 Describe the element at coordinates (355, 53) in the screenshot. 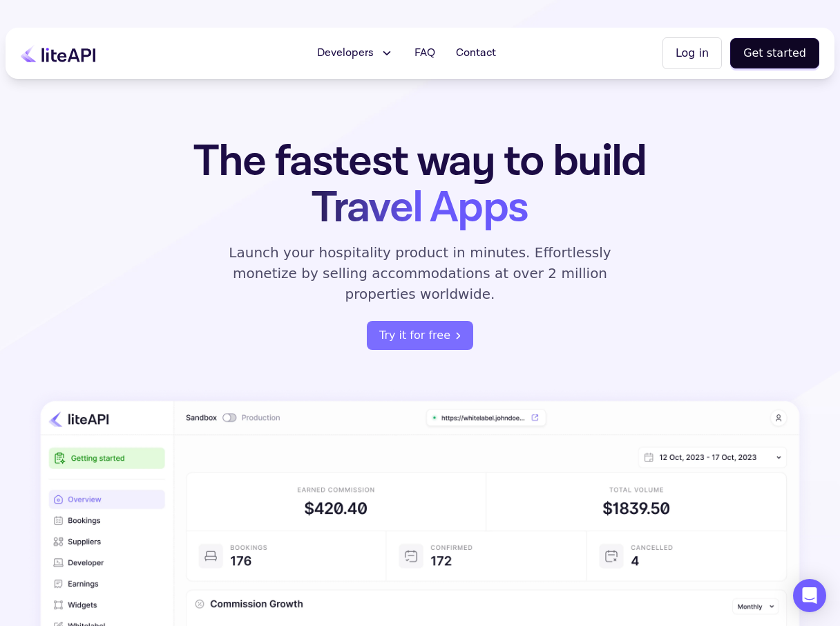

I see `button: Developers` at that location.